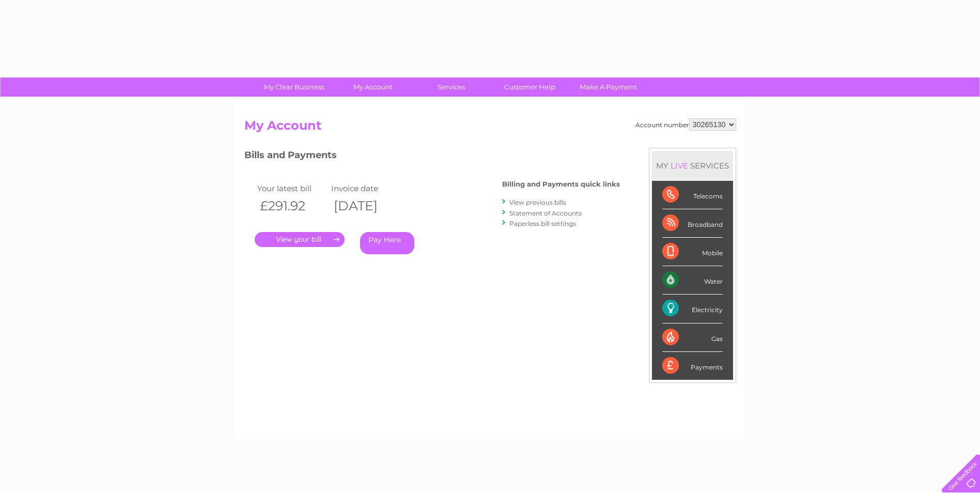 Image resolution: width=980 pixels, height=493 pixels. Describe the element at coordinates (561, 184) in the screenshot. I see `h4: Billing and Payments quick links` at that location.